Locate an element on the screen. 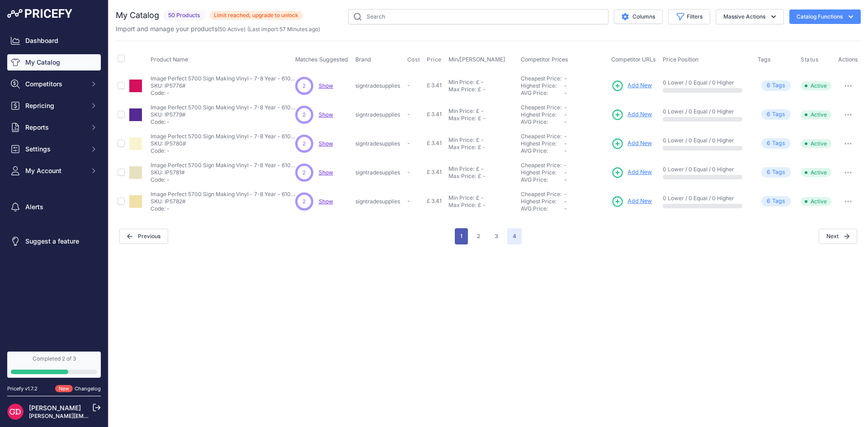  span: Limit reached, upgrade to unlock is located at coordinates (256, 15).